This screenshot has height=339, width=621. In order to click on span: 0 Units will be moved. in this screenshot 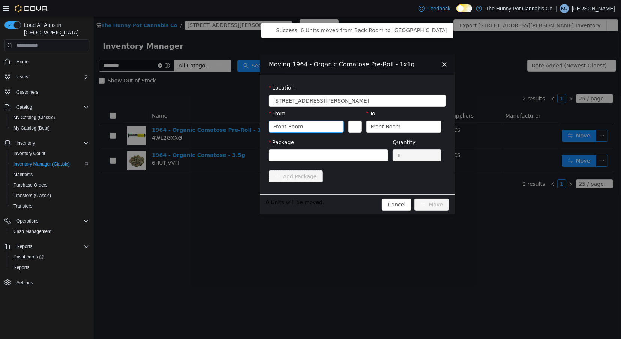, I will do `click(201, 186)`.